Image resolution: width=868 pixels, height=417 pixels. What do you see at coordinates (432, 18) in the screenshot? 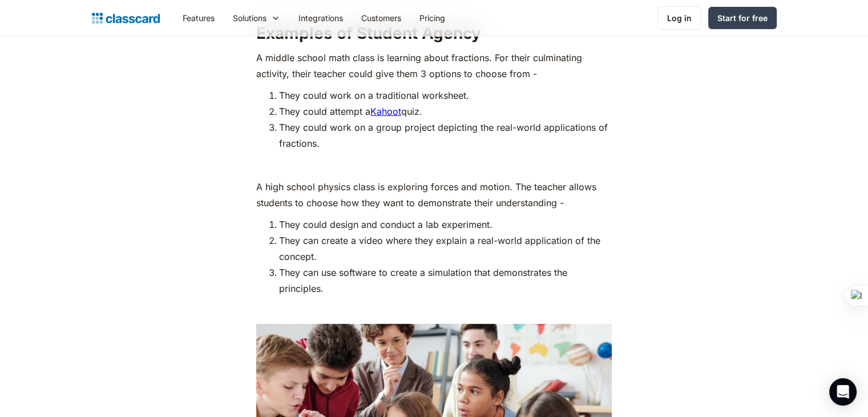
I see `a: Pricing` at bounding box center [432, 18].